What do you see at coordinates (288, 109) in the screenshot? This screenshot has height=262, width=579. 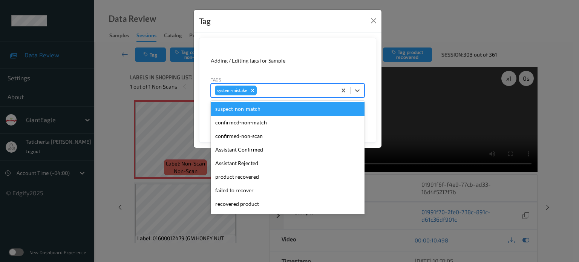 I see `div: suspect-non-match` at bounding box center [288, 109].